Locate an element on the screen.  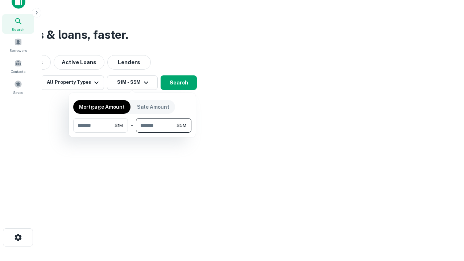
div: Chat Widget is located at coordinates (446, 221).